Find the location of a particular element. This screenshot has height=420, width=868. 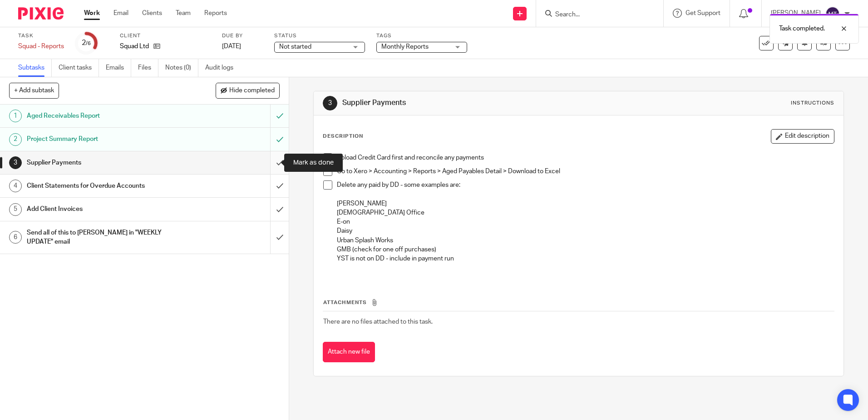

label: Client is located at coordinates (165, 36).